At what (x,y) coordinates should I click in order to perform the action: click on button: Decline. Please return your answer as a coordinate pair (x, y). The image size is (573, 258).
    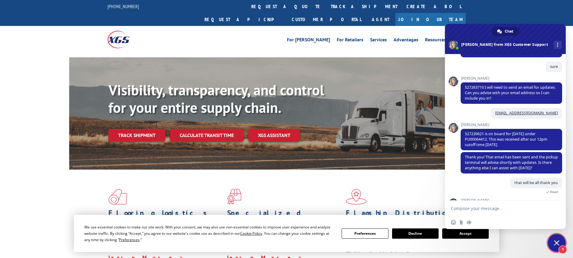
    Looking at the image, I should click on (415, 234).